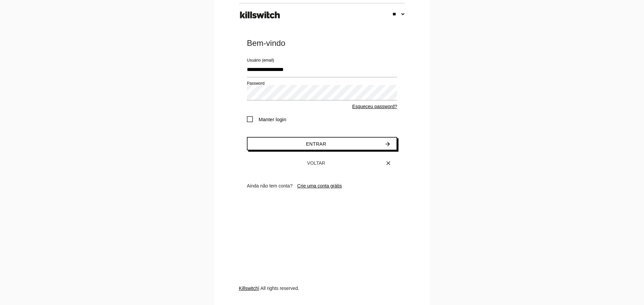 This screenshot has width=644, height=305. I want to click on span: Manter login, so click(267, 120).